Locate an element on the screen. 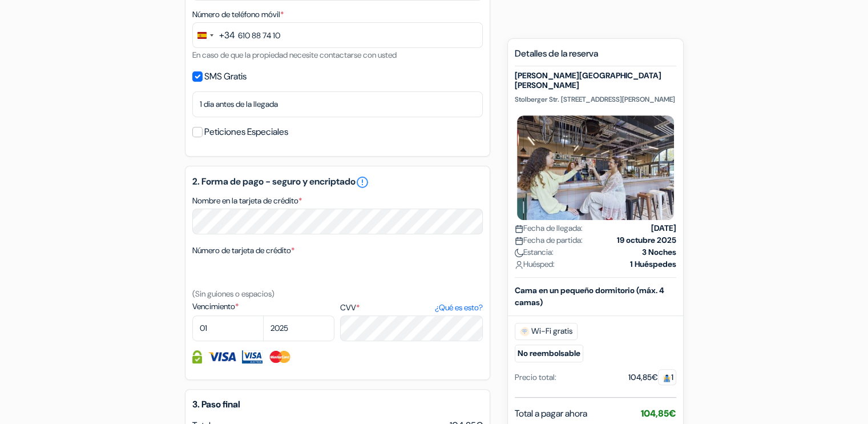 Image resolution: width=868 pixels, height=424 pixels. label: Vencimiento is located at coordinates (263, 307).